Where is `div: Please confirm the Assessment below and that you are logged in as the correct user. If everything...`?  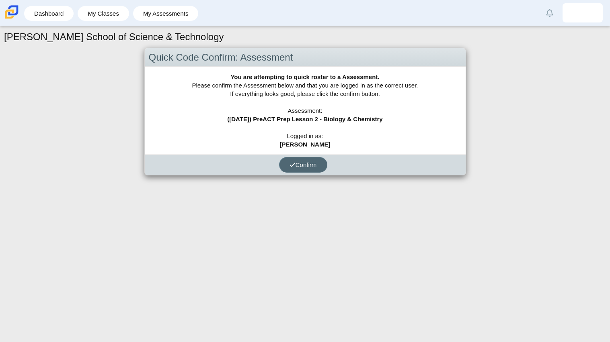 div: Please confirm the Assessment below and that you are logged in as the correct user. If everything... is located at coordinates (305, 110).